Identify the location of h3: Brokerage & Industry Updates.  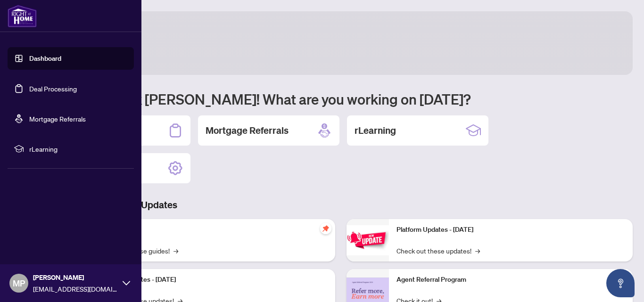
(341, 205).